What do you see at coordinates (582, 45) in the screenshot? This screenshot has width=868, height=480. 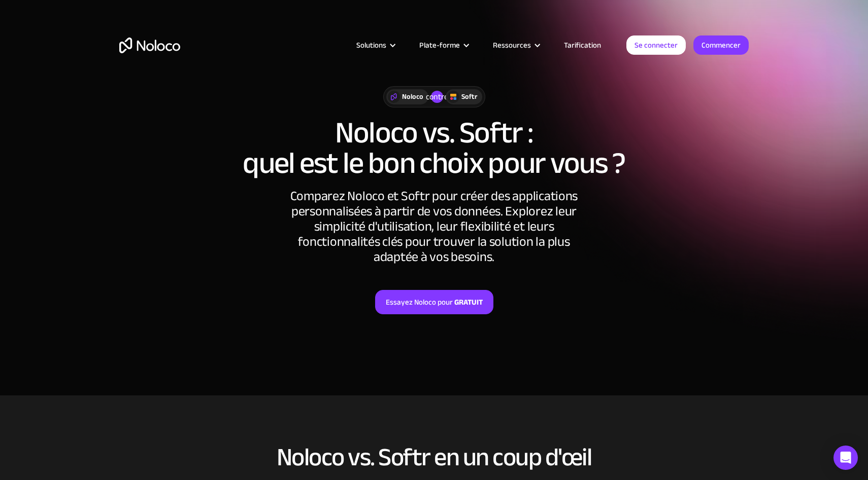 I see `font: Tarification` at bounding box center [582, 45].